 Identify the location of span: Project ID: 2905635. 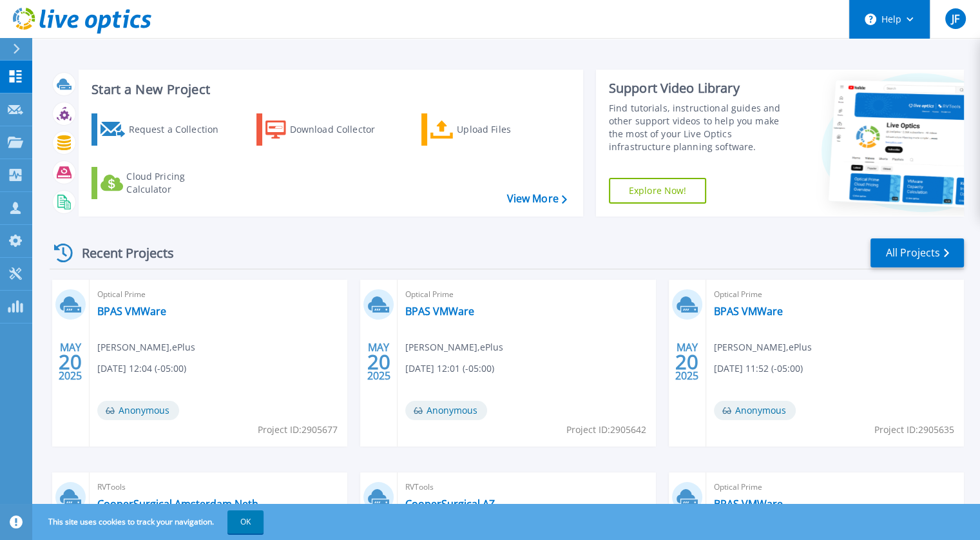
(914, 430).